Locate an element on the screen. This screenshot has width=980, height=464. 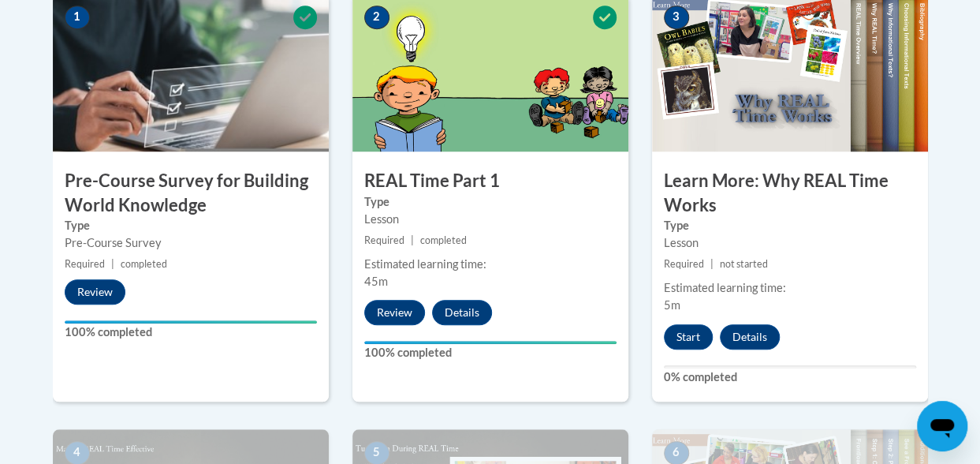
span: 5m is located at coordinates (672, 304).